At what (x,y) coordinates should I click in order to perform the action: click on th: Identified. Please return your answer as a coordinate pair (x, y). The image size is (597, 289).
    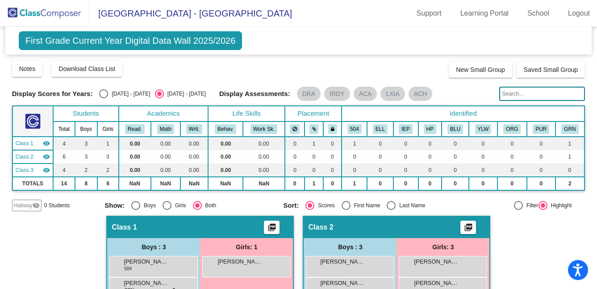
    Looking at the image, I should click on (463, 113).